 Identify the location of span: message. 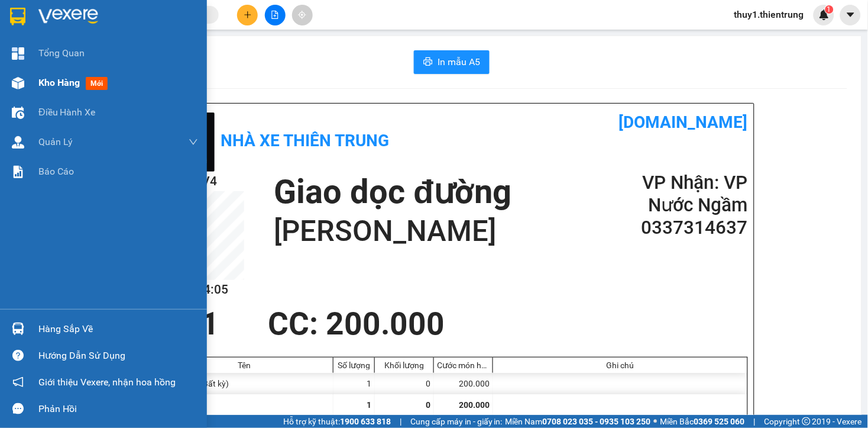
(18, 409).